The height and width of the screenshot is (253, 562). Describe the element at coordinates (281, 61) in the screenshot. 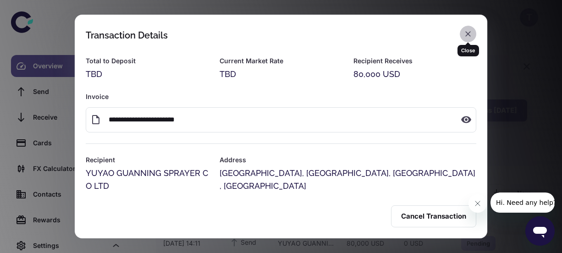

I see `h6: Current Market Rate` at that location.